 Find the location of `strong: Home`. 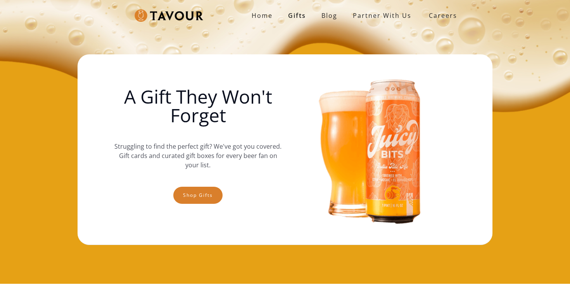

strong: Home is located at coordinates (262, 16).